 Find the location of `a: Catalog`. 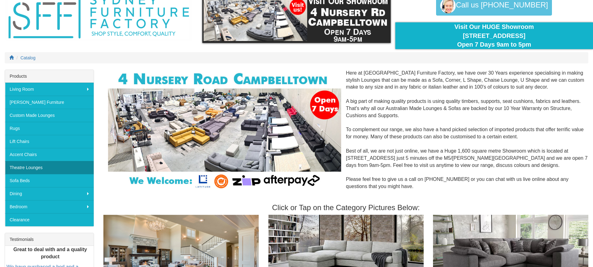

a: Catalog is located at coordinates (28, 58).